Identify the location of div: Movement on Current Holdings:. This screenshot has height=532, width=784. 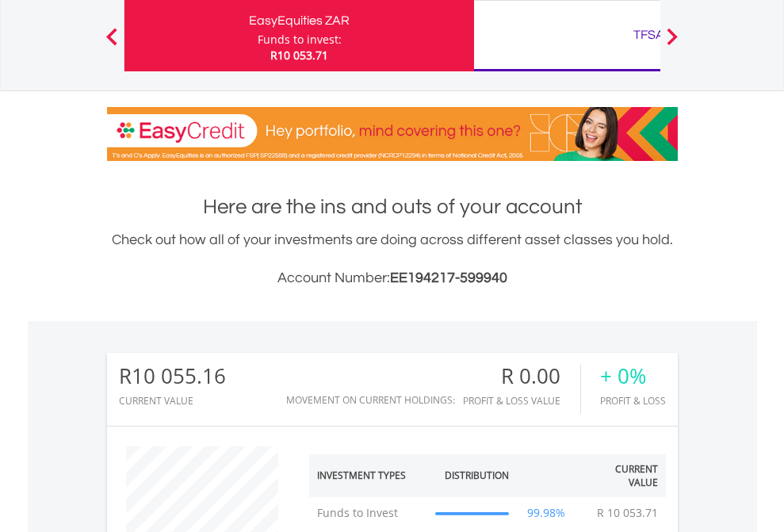
(370, 399).